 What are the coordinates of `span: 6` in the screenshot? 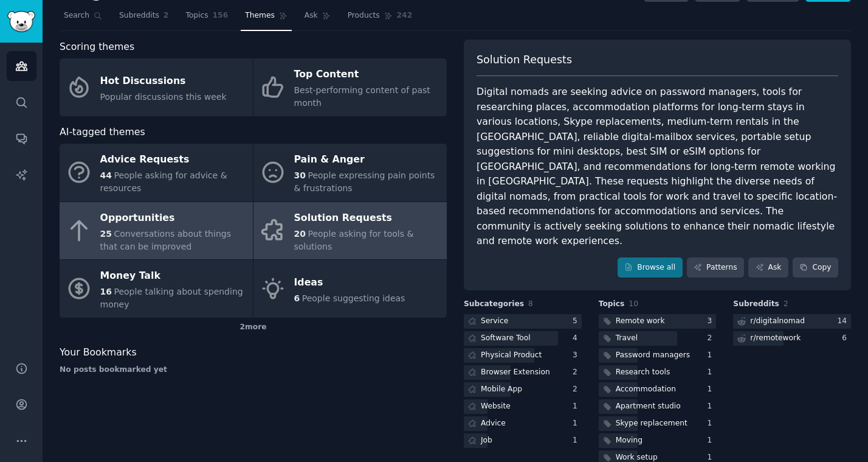 It's located at (297, 298).